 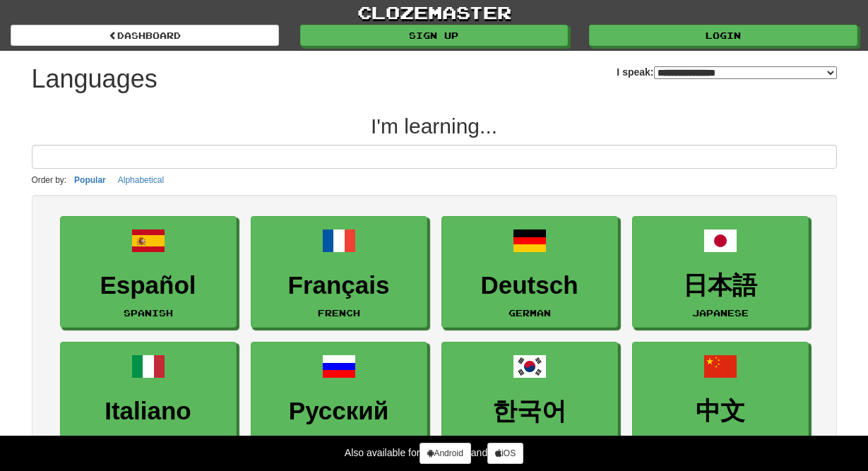 I want to click on label: I speak:, so click(x=726, y=72).